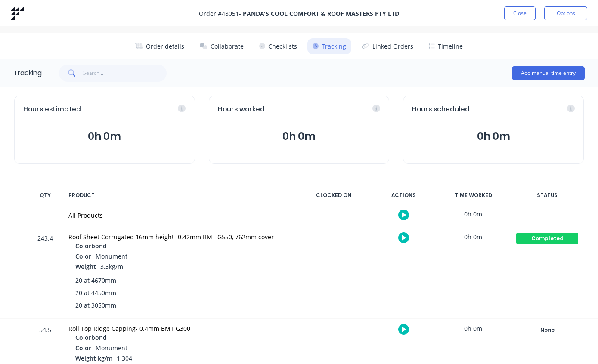  I want to click on span: 20 at 3050mm, so click(95, 305).